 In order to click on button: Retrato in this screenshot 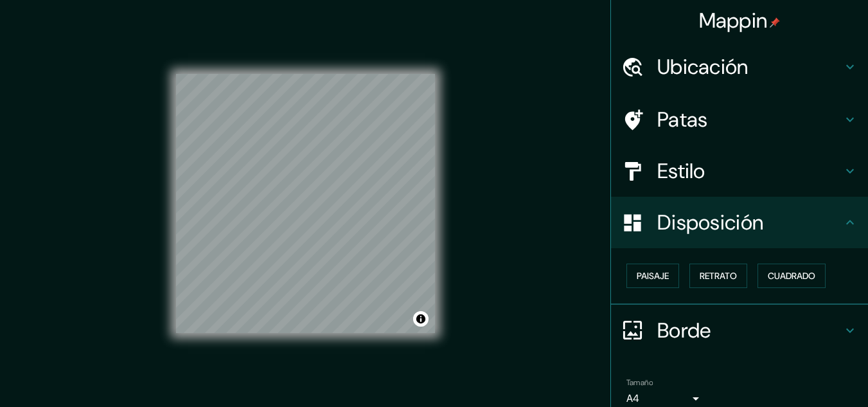, I will do `click(718, 275)`.